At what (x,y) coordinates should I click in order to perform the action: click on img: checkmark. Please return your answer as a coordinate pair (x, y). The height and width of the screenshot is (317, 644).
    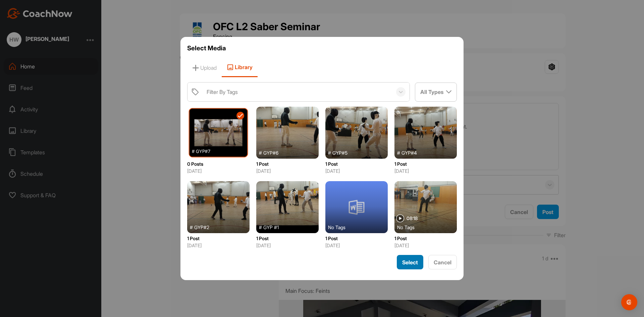
    Looking at the image, I should click on (240, 116).